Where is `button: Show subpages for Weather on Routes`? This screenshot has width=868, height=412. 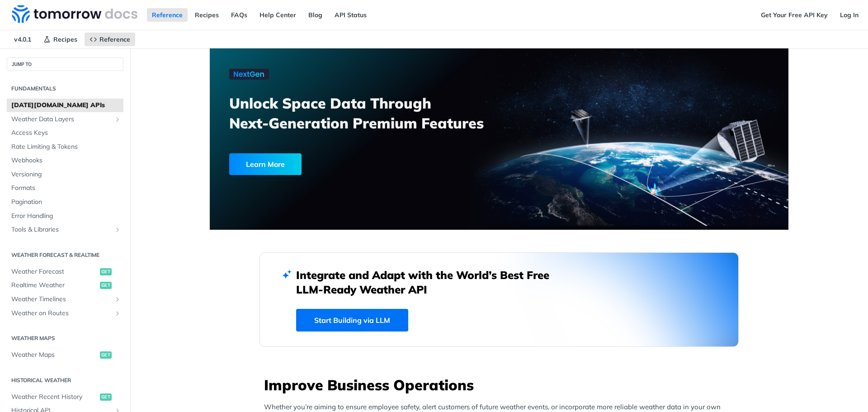 button: Show subpages for Weather on Routes is located at coordinates (117, 314).